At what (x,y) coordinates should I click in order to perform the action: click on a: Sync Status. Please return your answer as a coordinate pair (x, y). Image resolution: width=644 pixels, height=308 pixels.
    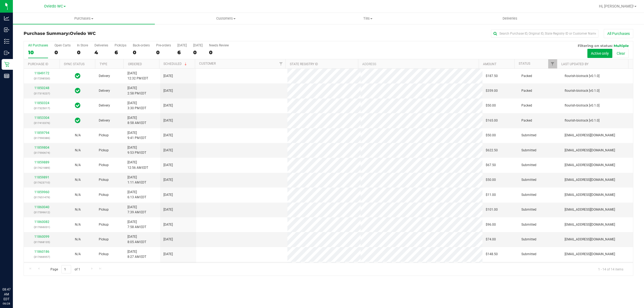
    Looking at the image, I should click on (74, 64).